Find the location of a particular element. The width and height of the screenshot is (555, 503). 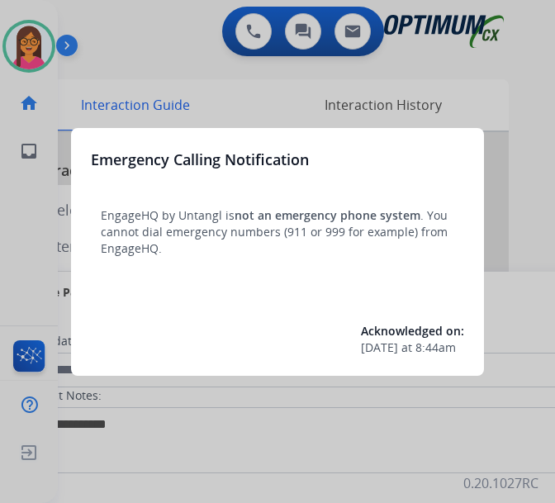

span: 8:44am is located at coordinates (435, 347).